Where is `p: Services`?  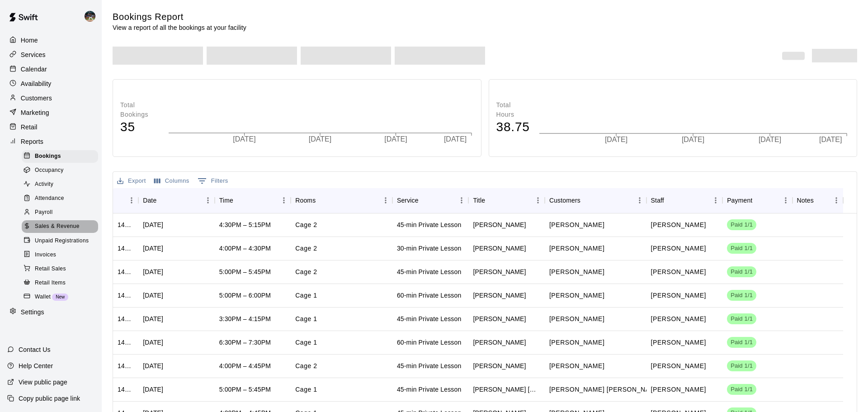 p: Services is located at coordinates (33, 55).